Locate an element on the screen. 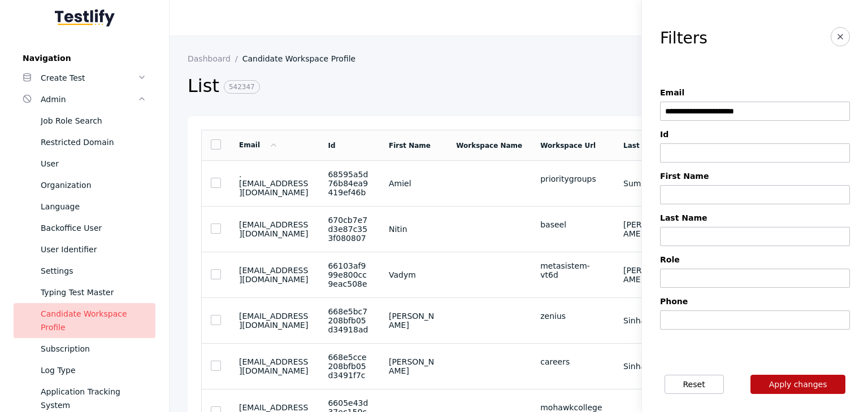  div: Settings is located at coordinates (93, 271).